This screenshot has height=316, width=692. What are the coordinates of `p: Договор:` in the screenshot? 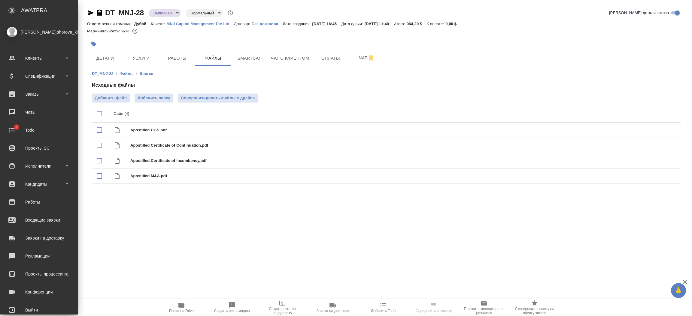 It's located at (243, 24).